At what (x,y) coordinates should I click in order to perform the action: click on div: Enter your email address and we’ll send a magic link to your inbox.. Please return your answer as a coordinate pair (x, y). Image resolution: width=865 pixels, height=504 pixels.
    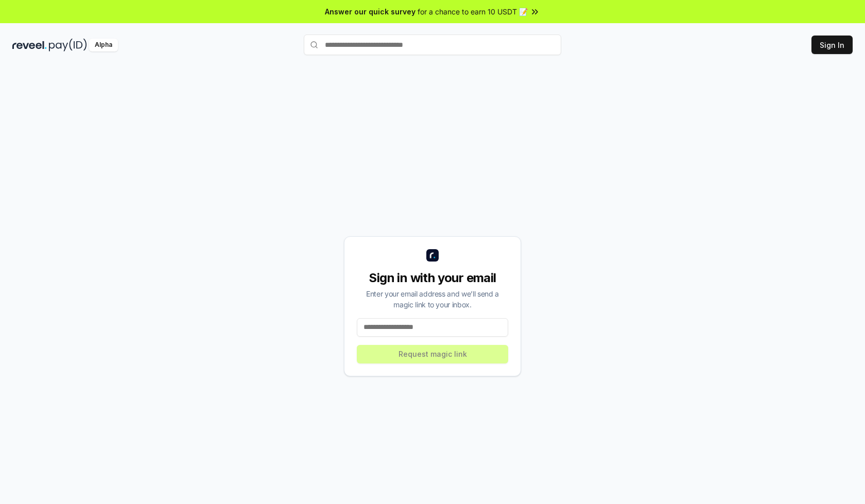
    Looking at the image, I should click on (432, 299).